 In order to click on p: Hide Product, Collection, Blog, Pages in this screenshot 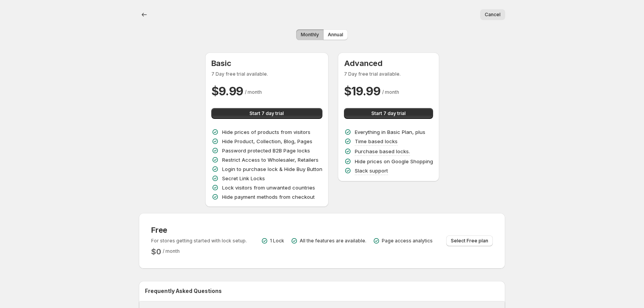, I will do `click(267, 141)`.